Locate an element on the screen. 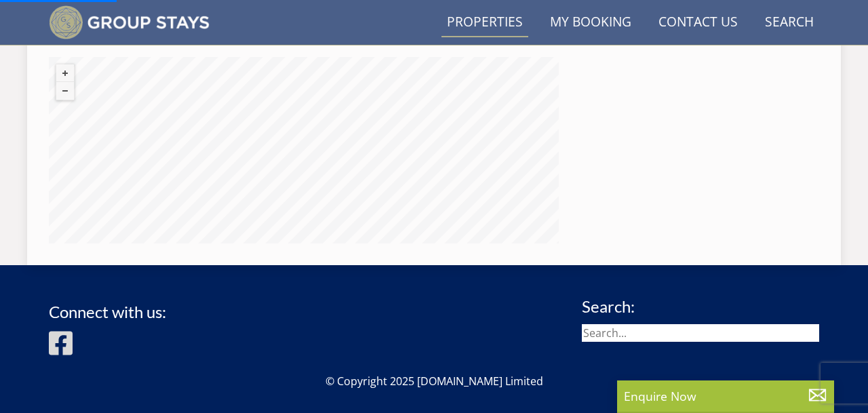  canvas: Map is located at coordinates (304, 150).